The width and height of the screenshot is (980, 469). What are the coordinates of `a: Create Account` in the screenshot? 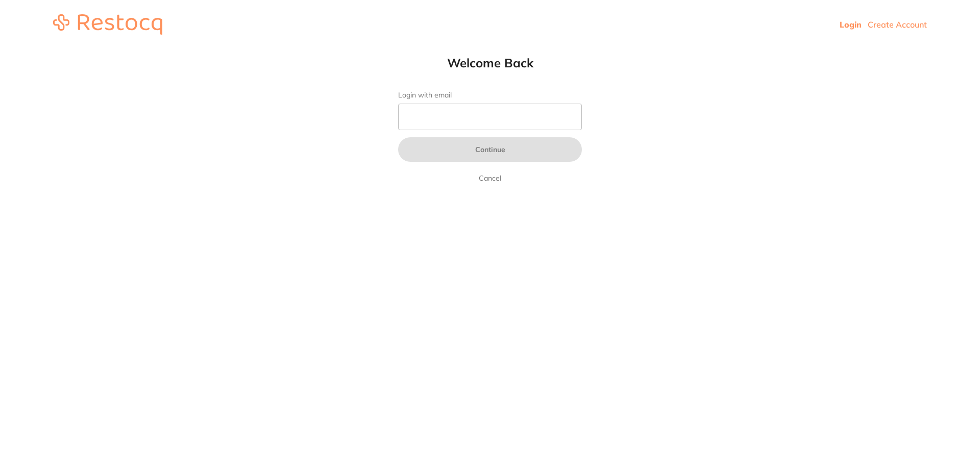 It's located at (897, 24).